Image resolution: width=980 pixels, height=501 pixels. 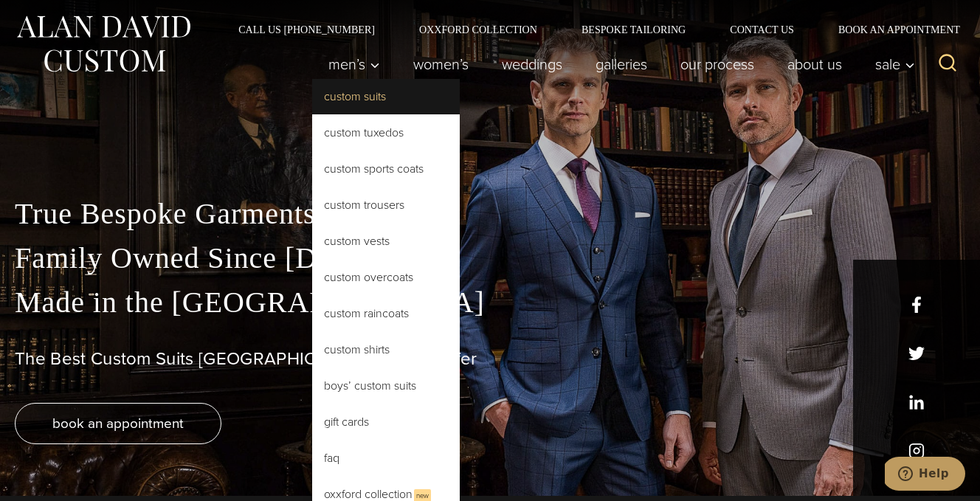 I want to click on nav: Secondary Navigation, so click(x=591, y=30).